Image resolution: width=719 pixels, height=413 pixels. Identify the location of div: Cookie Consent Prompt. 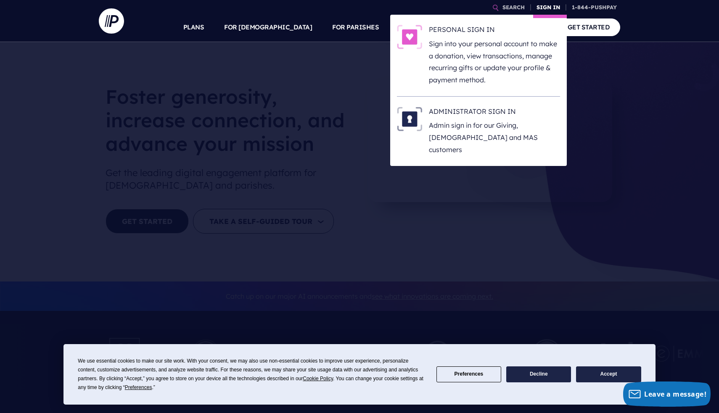
(359, 374).